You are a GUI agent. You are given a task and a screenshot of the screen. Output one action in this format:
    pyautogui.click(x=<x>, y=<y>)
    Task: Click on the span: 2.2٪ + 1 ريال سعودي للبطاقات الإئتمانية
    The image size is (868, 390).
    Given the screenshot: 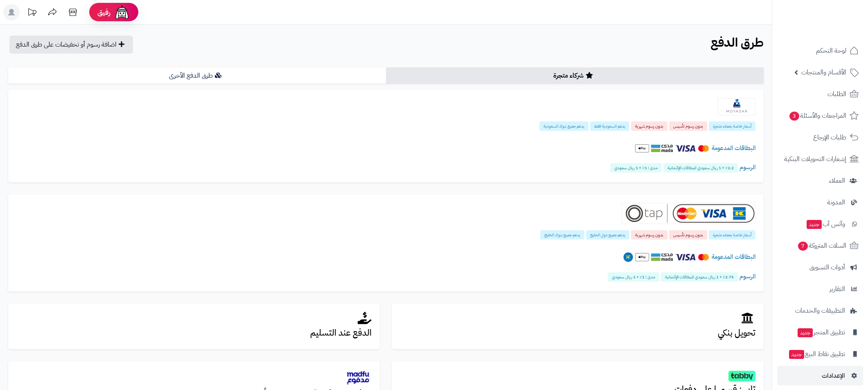 What is the action you would take?
    pyautogui.click(x=700, y=167)
    